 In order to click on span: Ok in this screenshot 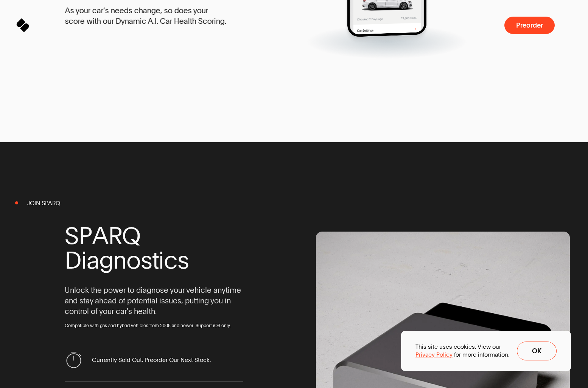, I will do `click(537, 351)`.